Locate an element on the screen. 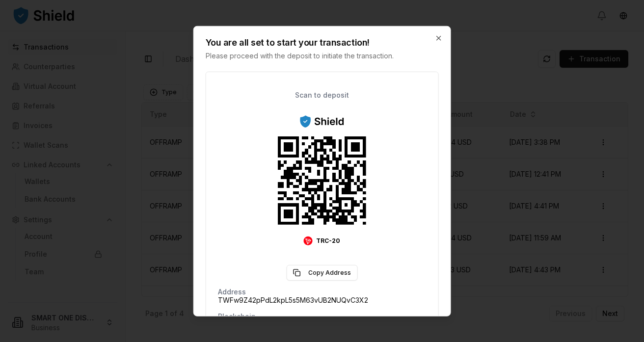  button: Copy Address is located at coordinates (322, 273).